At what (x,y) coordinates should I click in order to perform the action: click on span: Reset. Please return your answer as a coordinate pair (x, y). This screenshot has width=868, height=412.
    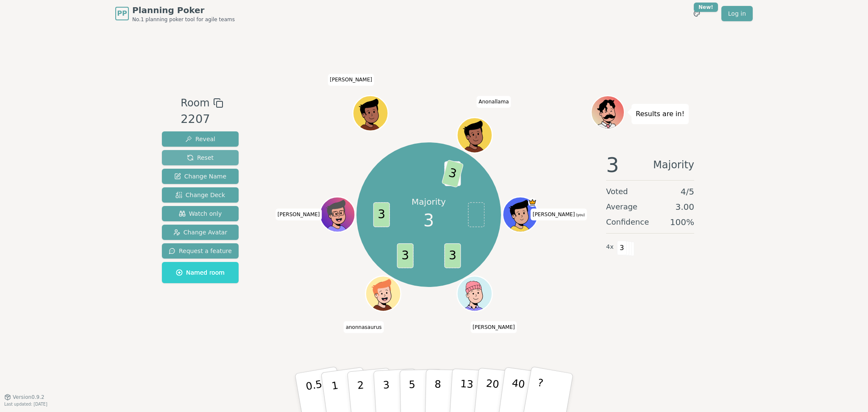
    Looking at the image, I should click on (200, 158).